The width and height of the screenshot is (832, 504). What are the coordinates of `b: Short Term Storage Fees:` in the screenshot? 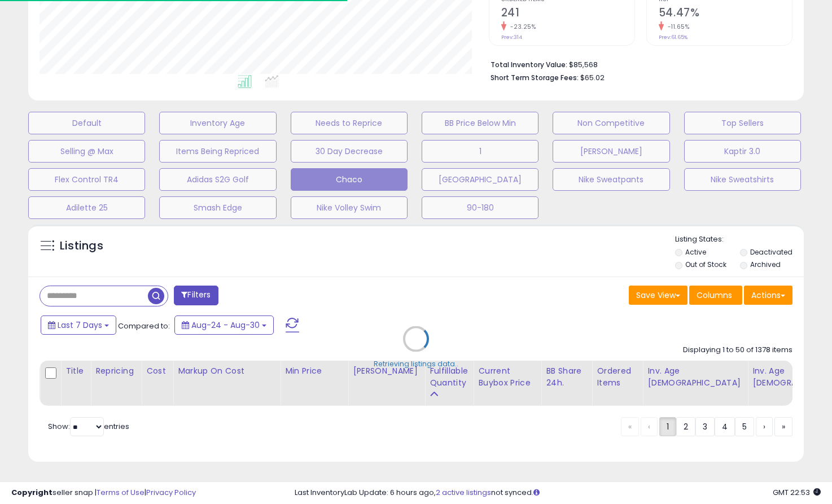 It's located at (535, 78).